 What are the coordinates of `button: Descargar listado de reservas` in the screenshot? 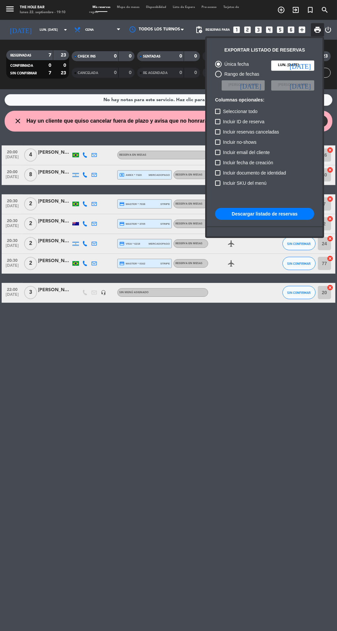 It's located at (265, 214).